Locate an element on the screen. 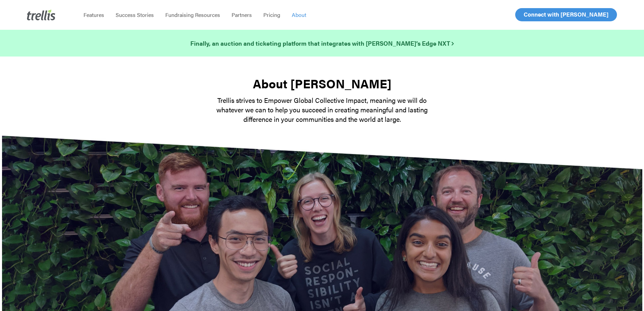  a: Success Stories is located at coordinates (135, 15).